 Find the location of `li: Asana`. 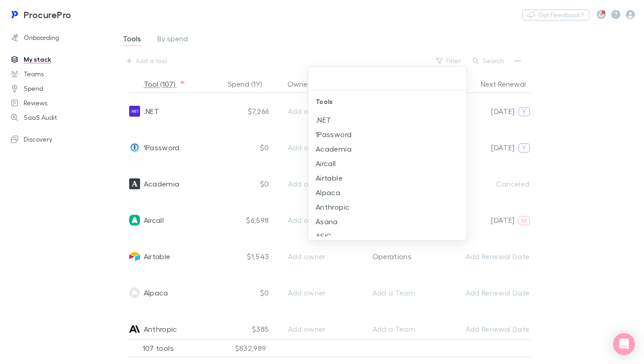

li: Asana is located at coordinates (387, 221).